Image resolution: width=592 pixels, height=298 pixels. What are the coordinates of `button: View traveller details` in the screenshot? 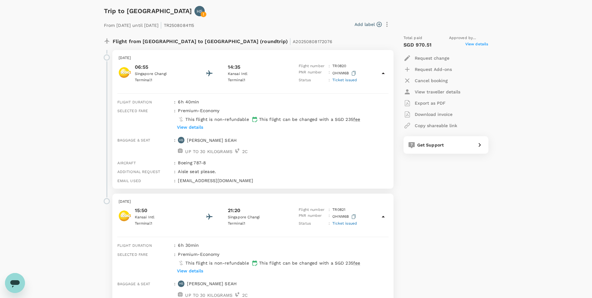 It's located at (432, 92).